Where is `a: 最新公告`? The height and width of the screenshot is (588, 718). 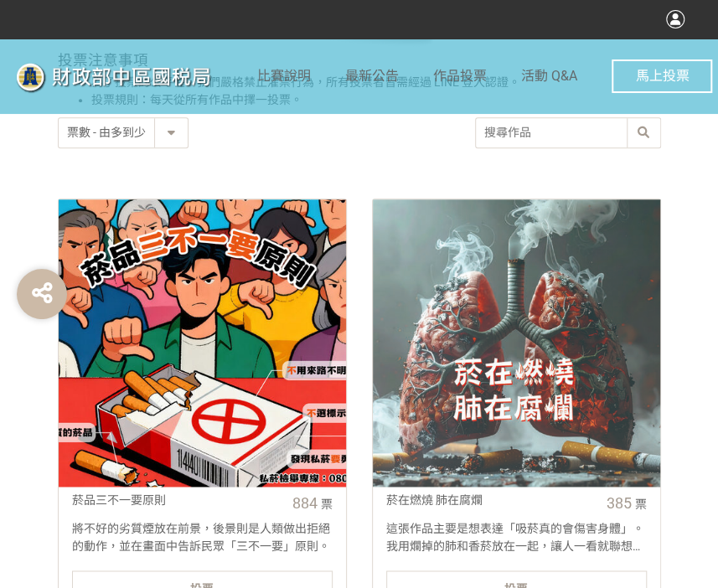
a: 最新公告 is located at coordinates (373, 76).